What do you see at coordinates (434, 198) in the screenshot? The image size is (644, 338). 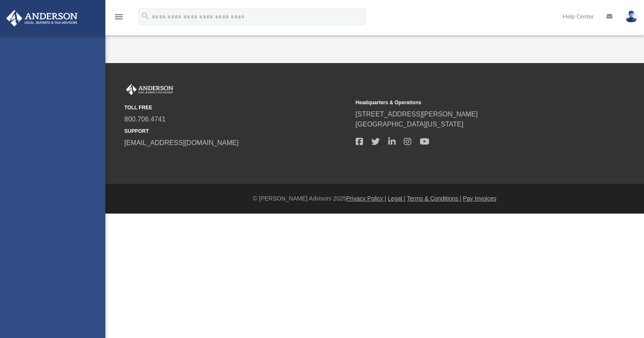 I see `a: Terms & Conditions |` at bounding box center [434, 198].